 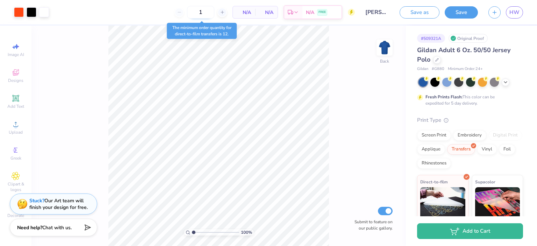 What do you see at coordinates (431, 38) in the screenshot?
I see `div: # 509321A` at bounding box center [431, 38].